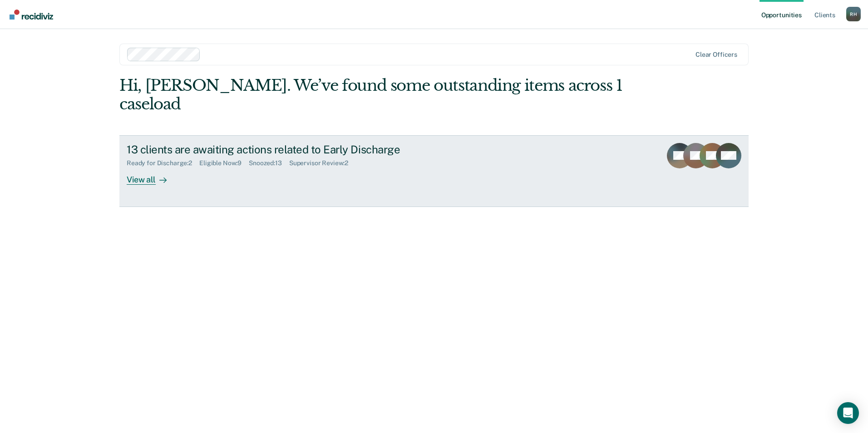  What do you see at coordinates (853, 14) in the screenshot?
I see `button: Profile dropdown button` at bounding box center [853, 14].